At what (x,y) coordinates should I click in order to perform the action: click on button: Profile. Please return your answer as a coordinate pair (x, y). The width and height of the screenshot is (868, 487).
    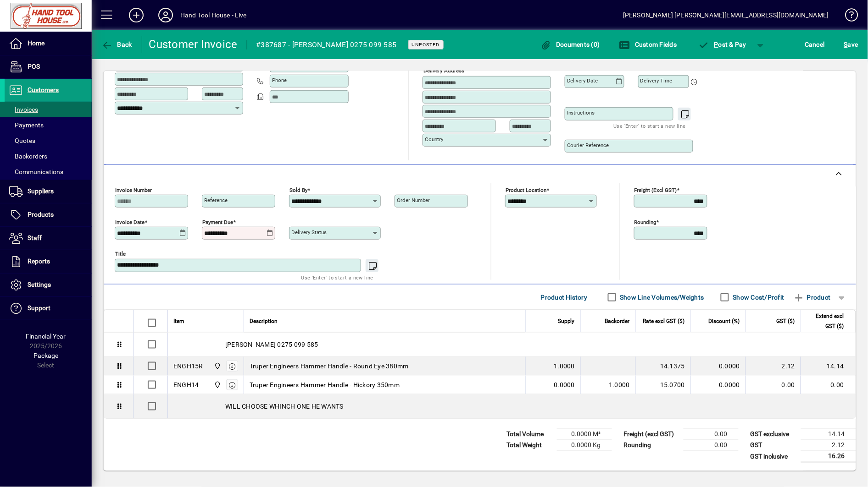
    Looking at the image, I should click on (165, 15).